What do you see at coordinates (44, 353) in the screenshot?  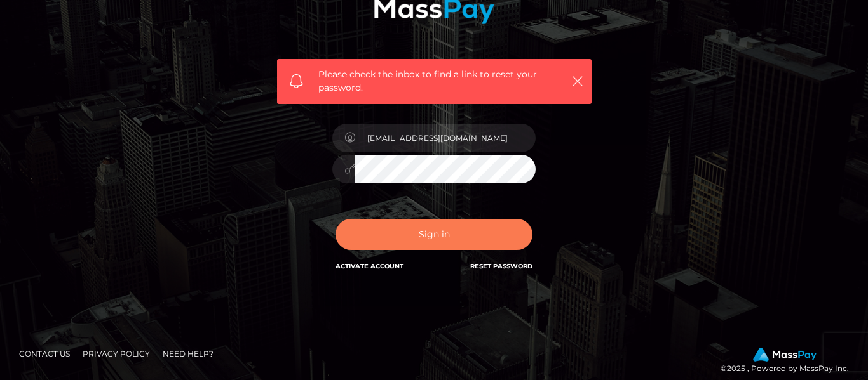 I see `a: Contact Us` at bounding box center [44, 353].